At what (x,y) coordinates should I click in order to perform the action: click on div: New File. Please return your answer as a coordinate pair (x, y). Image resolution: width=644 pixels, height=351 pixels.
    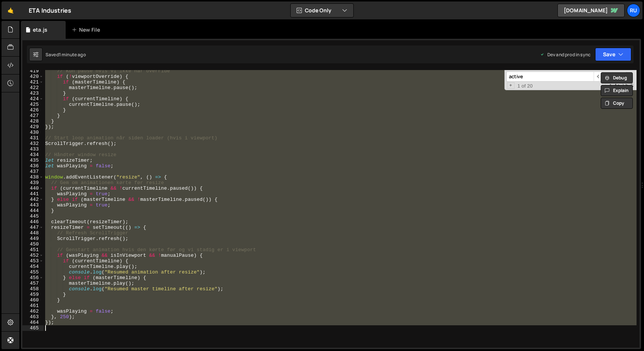
    Looking at the image, I should click on (87, 30).